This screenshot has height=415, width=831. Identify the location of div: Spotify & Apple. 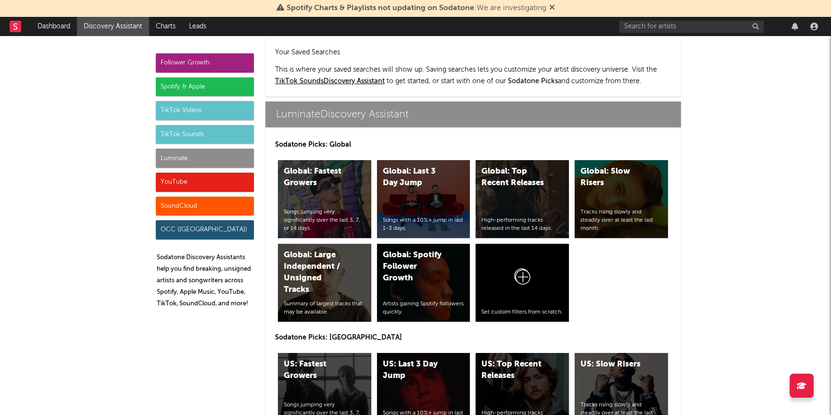
(205, 87).